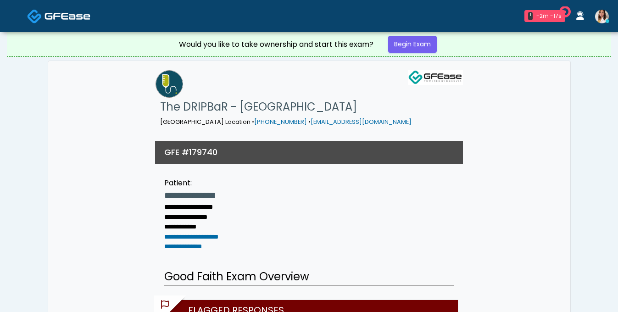  I want to click on img: Christal Bergado, so click(602, 17).